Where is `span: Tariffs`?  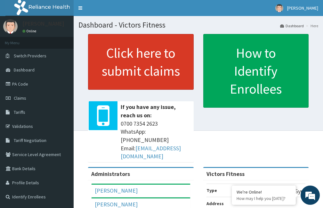 span: Tariffs is located at coordinates (20, 112).